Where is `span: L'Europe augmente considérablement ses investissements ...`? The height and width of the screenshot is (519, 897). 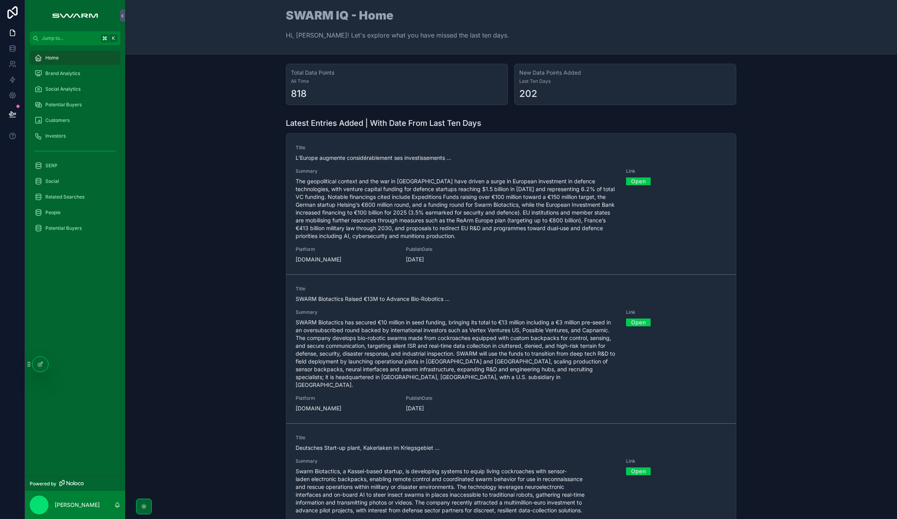
span: L'Europe augmente considérablement ses investissements ... is located at coordinates (511, 158).